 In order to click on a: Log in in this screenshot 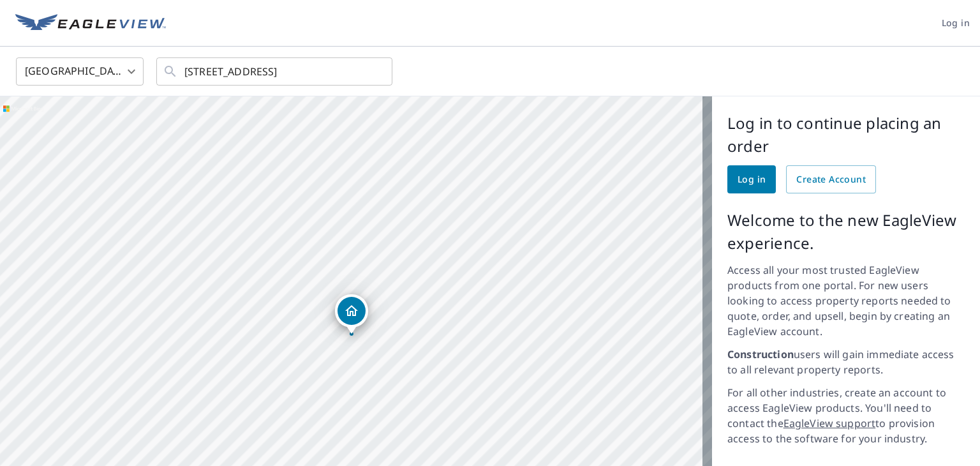, I will do `click(751, 179)`.